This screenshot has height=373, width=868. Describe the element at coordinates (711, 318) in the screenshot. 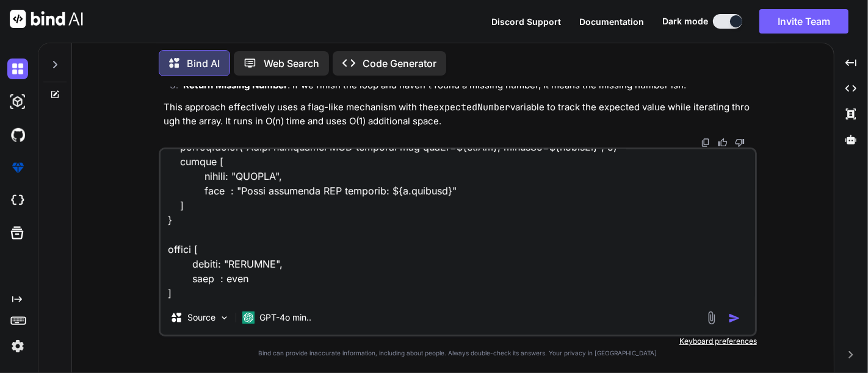

I see `img: attachment` at that location.